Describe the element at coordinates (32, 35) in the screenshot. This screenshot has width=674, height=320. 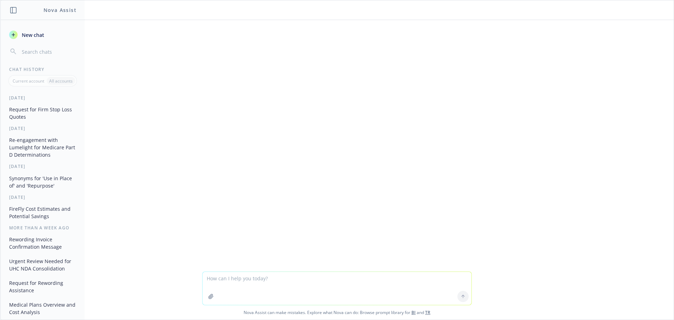
I see `span: New chat` at that location.